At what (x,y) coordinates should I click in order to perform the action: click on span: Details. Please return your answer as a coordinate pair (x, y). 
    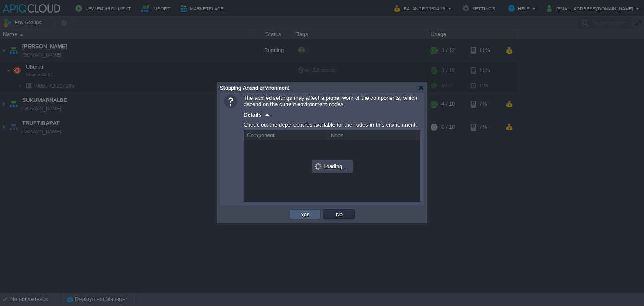
    Looking at the image, I should click on (252, 114).